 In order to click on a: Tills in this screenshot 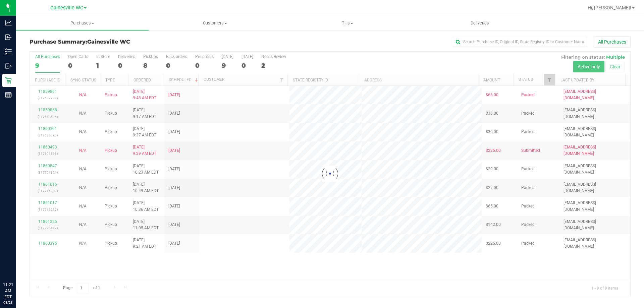, I will do `click(347, 23)`.